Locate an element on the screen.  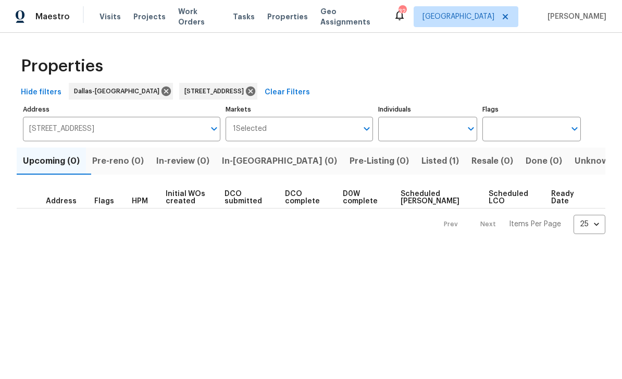
span: Tasks is located at coordinates (244, 17).